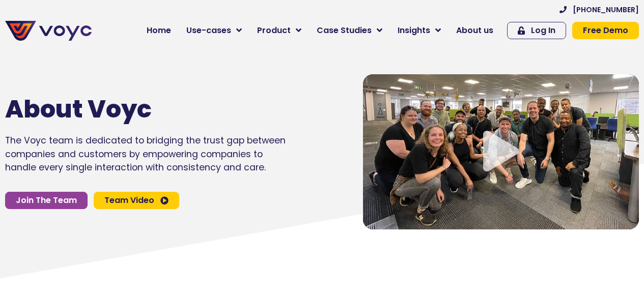 The height and width of the screenshot is (294, 644). What do you see at coordinates (349, 30) in the screenshot?
I see `a: Case Studies` at bounding box center [349, 30].